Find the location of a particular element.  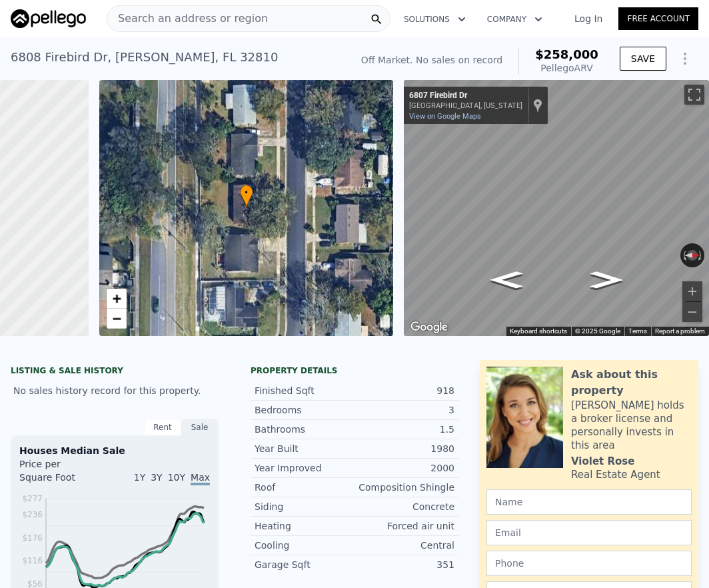

img: Google is located at coordinates (429, 327).